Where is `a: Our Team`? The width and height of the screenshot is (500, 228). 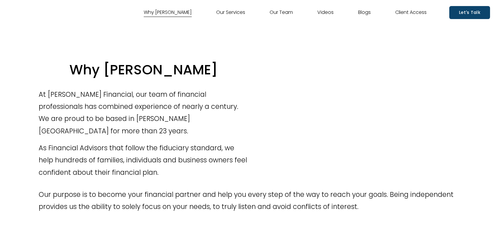 a: Our Team is located at coordinates (281, 13).